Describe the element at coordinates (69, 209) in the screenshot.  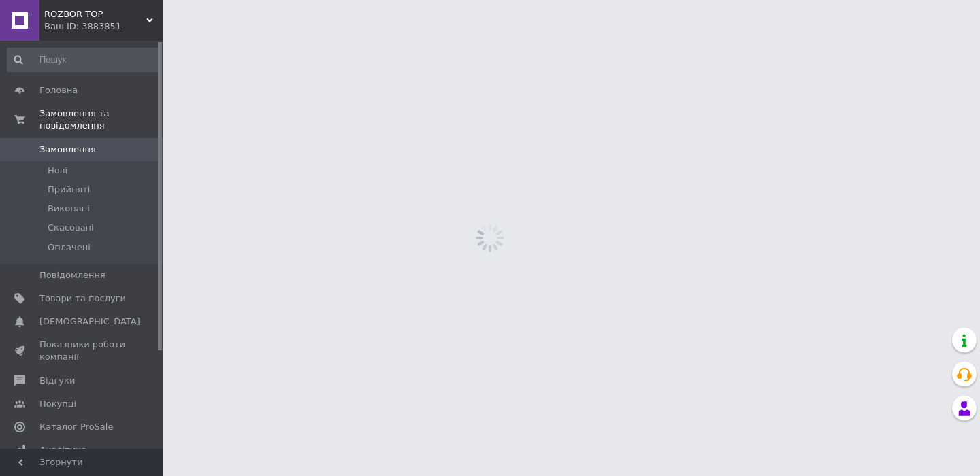
I see `span: Виконані` at that location.